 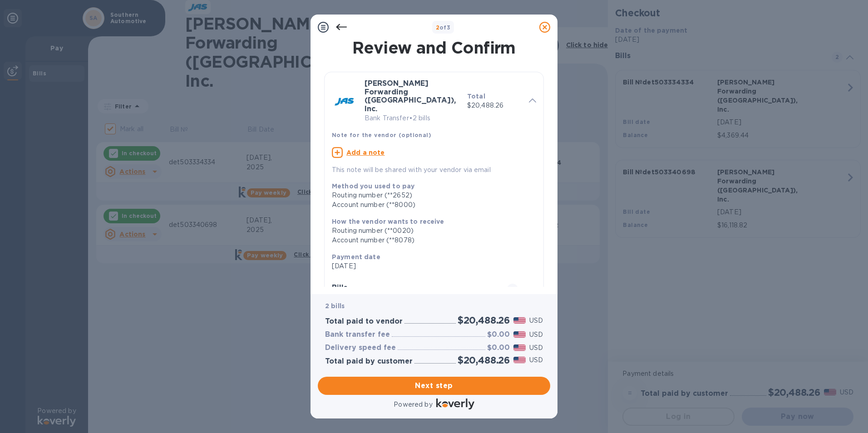 What do you see at coordinates (412, 118) in the screenshot?
I see `p: Bank Transfer • 2 bills` at bounding box center [412, 118].